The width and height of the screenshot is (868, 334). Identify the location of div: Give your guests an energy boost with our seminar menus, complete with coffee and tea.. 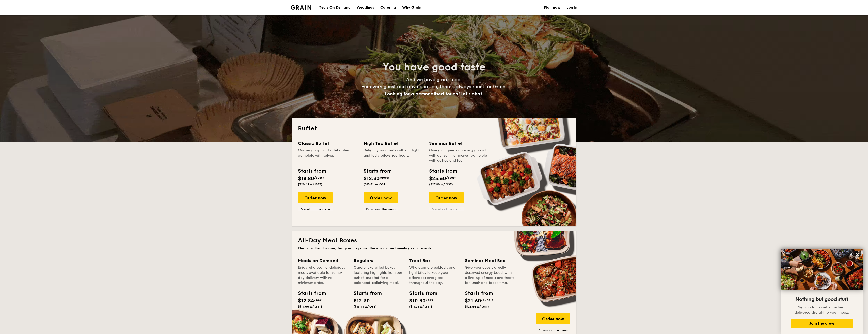
(459, 156).